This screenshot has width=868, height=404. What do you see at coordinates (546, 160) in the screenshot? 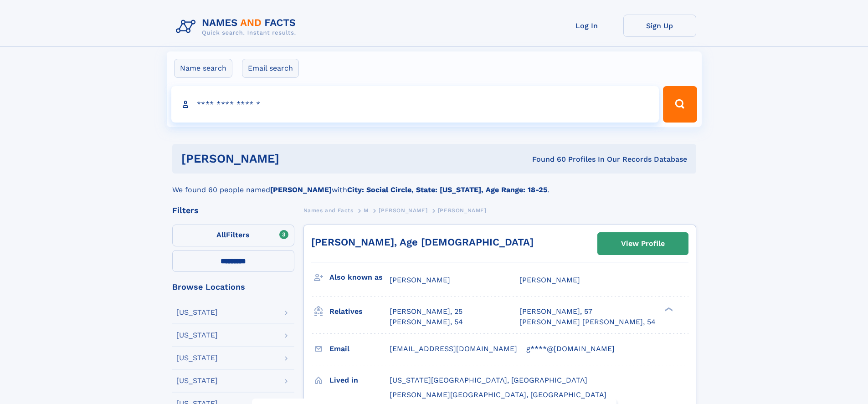
I see `div: Found 60 Profiles In Our Records Database` at bounding box center [546, 160].